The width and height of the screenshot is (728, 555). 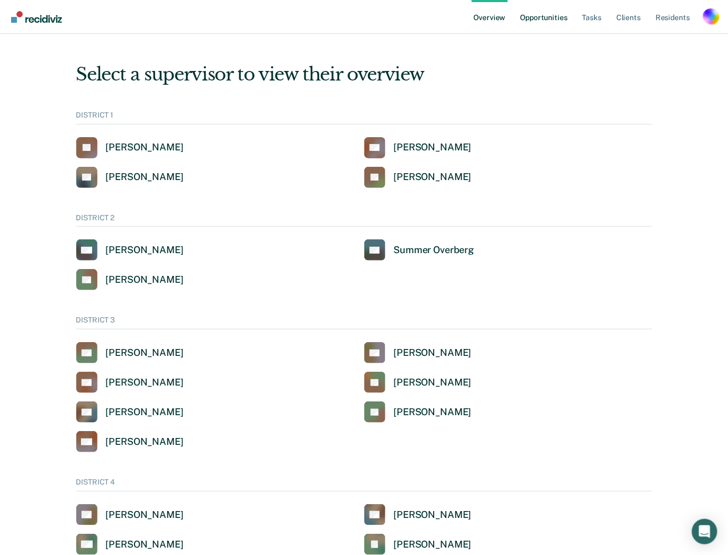 I want to click on div: DISTRICT 2, so click(x=364, y=220).